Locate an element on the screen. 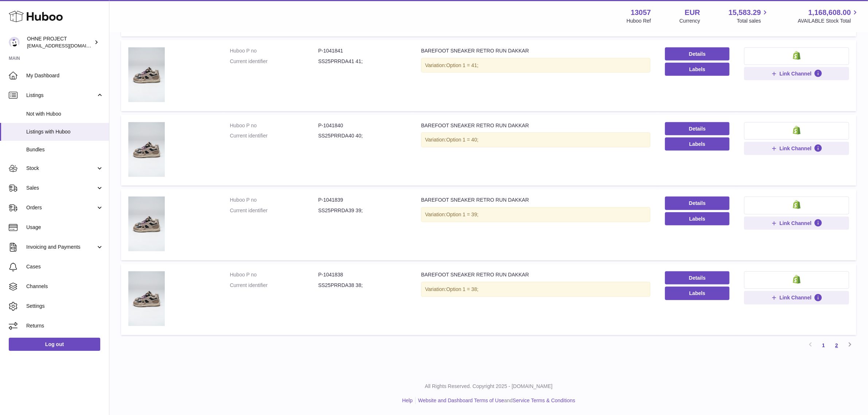  span: Orders is located at coordinates (61, 208).